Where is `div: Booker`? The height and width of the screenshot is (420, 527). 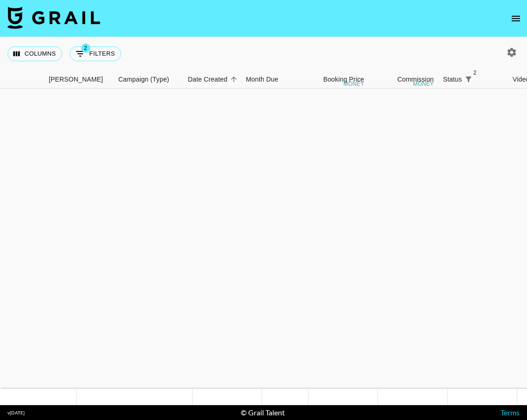
div: Booker is located at coordinates (79, 80).